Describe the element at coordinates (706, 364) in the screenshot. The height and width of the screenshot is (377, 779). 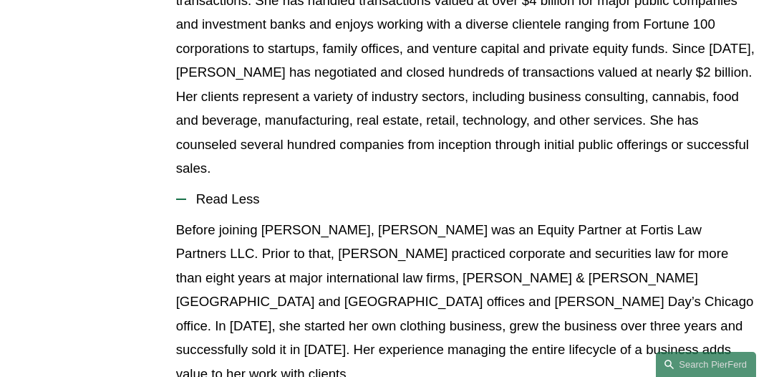
I see `a: Search this site` at that location.